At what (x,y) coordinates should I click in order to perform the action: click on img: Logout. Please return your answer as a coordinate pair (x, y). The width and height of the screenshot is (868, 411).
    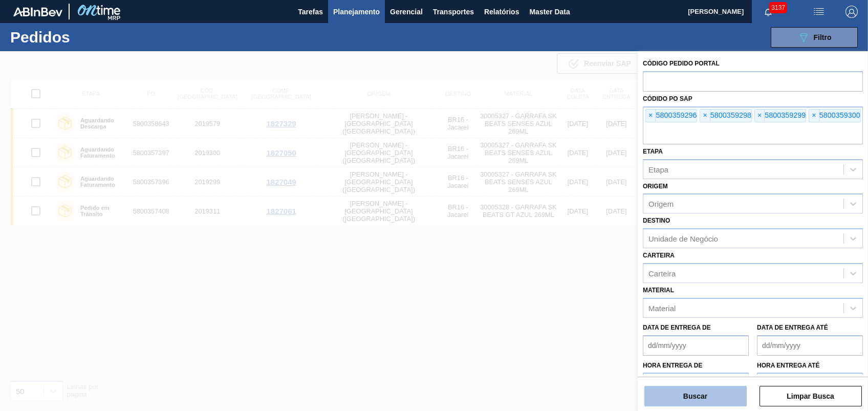
    Looking at the image, I should click on (852, 12).